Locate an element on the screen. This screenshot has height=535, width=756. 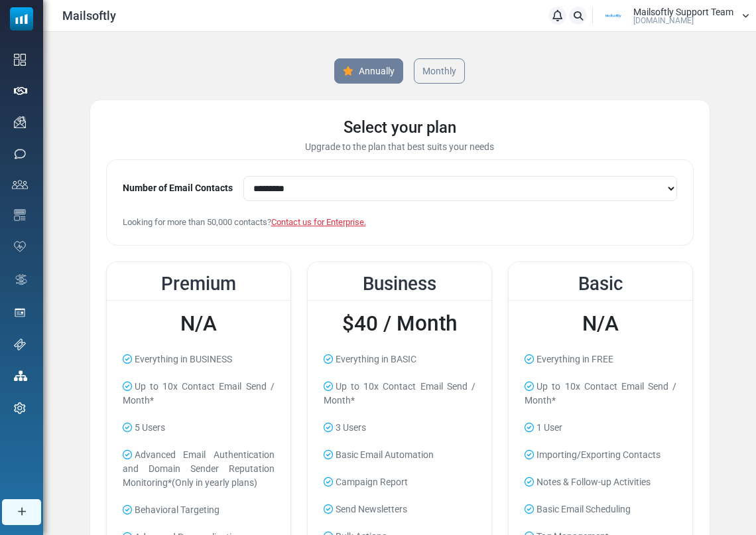
img: User Logo is located at coordinates (613, 16).